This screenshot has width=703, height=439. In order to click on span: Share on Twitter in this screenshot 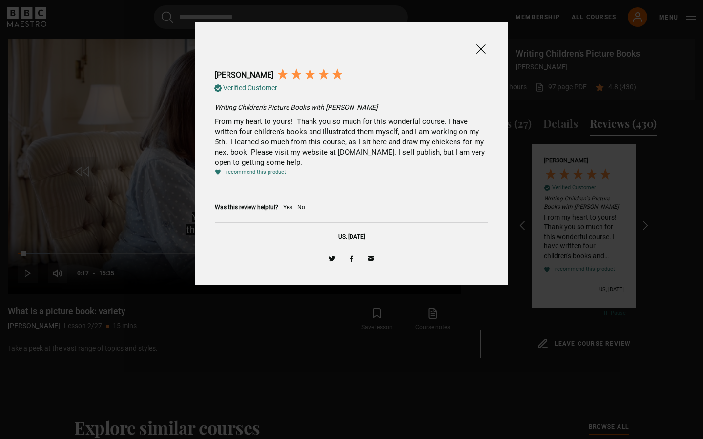, I will do `click(332, 259)`.